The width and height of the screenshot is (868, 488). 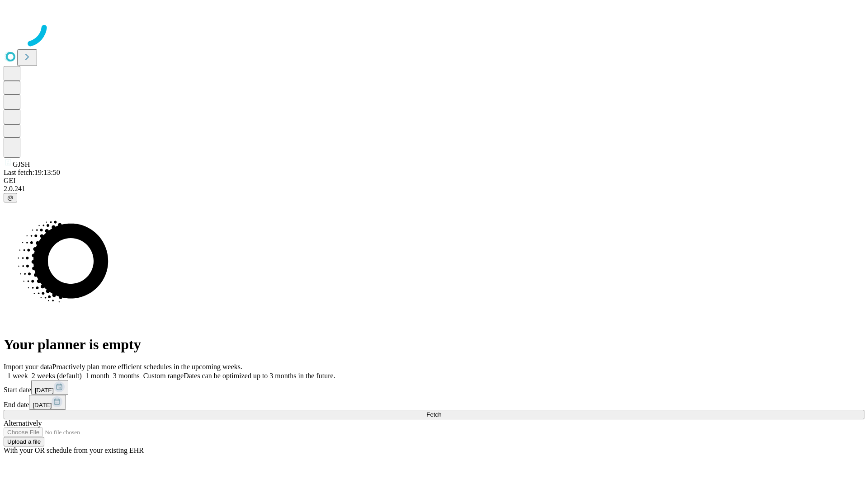 What do you see at coordinates (24, 442) in the screenshot?
I see `button: Upload a file` at bounding box center [24, 442].